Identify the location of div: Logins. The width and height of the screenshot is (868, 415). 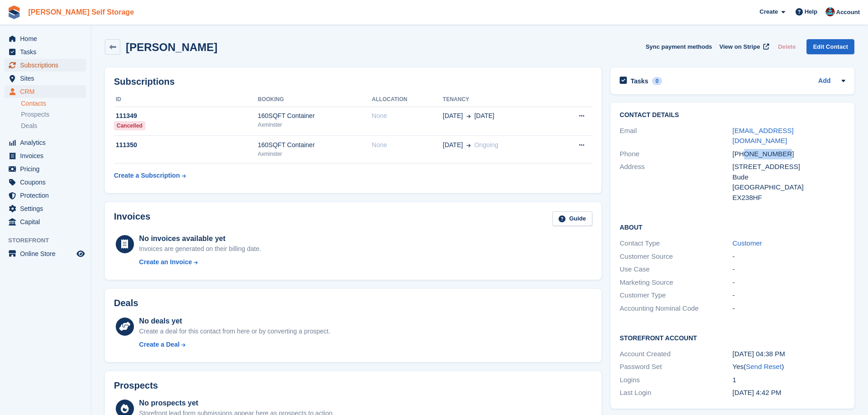
(676, 380).